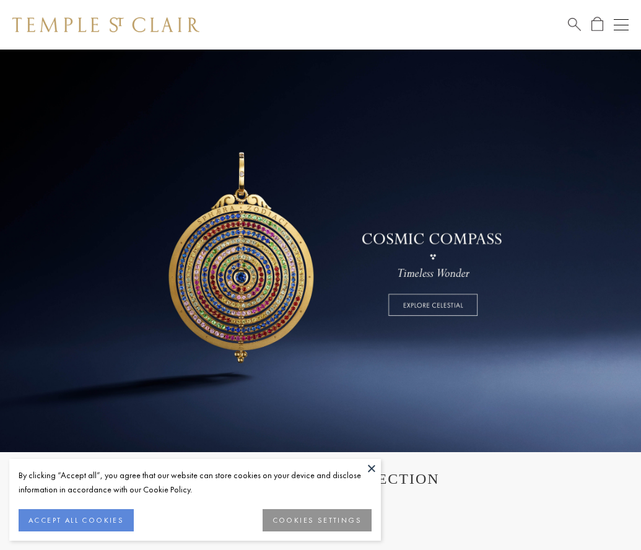  I want to click on button: Open navigation, so click(621, 25).